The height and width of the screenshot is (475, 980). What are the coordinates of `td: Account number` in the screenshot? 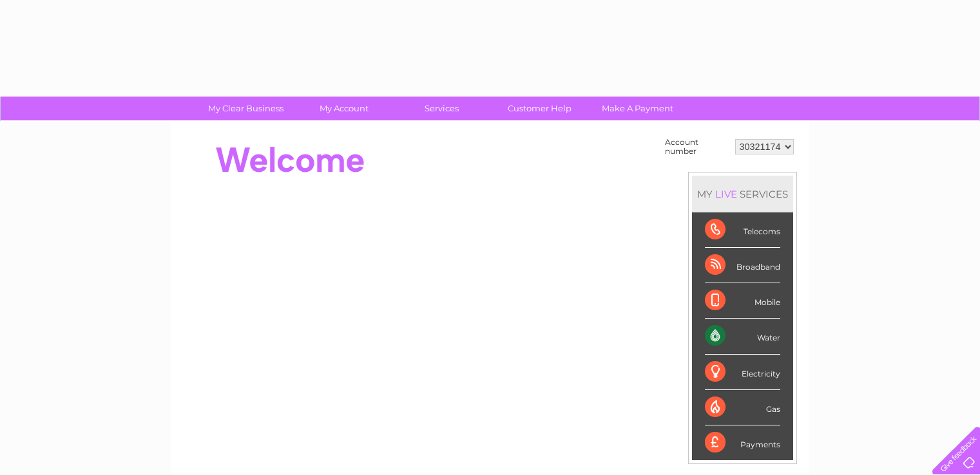 It's located at (697, 147).